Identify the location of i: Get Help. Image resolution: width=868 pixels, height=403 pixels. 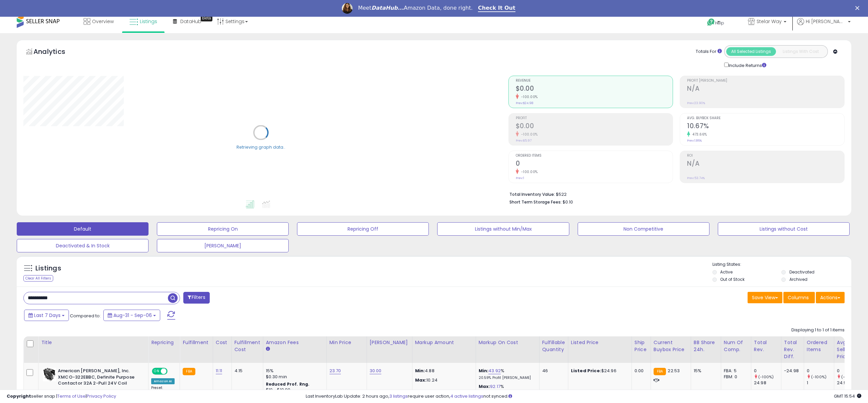
(711, 22).